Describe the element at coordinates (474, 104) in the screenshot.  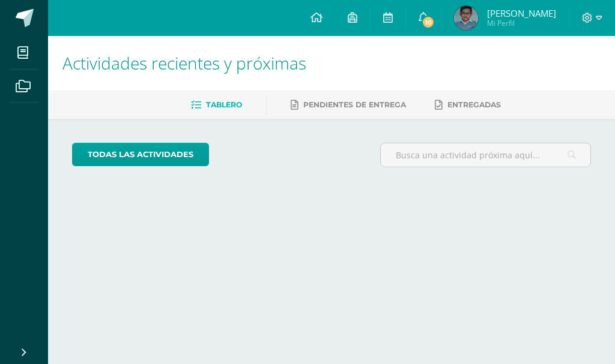
I see `span: Entregadas` at that location.